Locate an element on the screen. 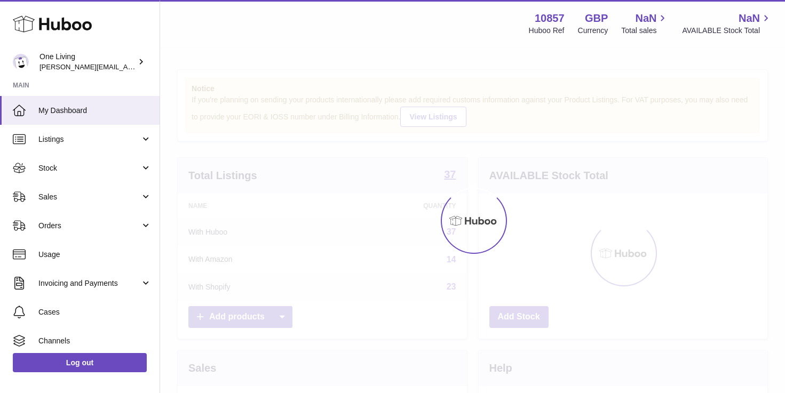 This screenshot has width=785, height=393. span: Stock is located at coordinates (89, 168).